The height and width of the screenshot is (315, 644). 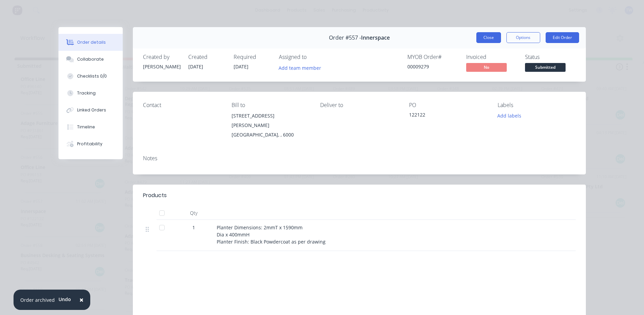 I want to click on div: PO, so click(x=448, y=105).